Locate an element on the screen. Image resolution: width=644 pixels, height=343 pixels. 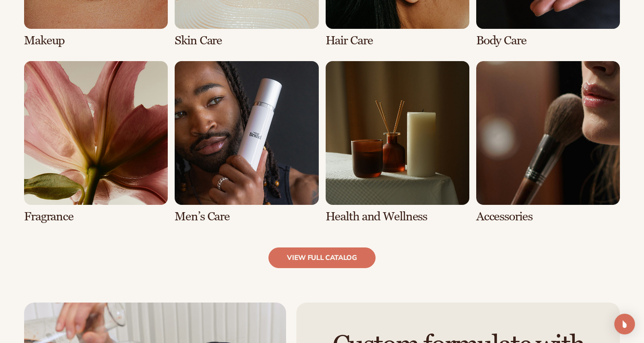
h3: Skin Care is located at coordinates (246, 40).